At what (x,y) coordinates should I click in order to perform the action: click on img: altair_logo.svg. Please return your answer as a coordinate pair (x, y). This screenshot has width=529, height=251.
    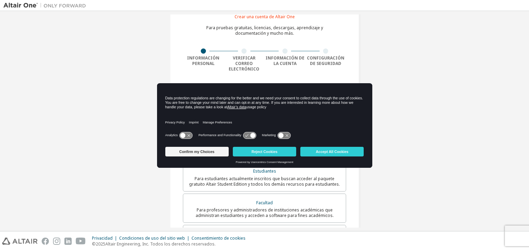
    Looking at the image, I should click on (20, 241).